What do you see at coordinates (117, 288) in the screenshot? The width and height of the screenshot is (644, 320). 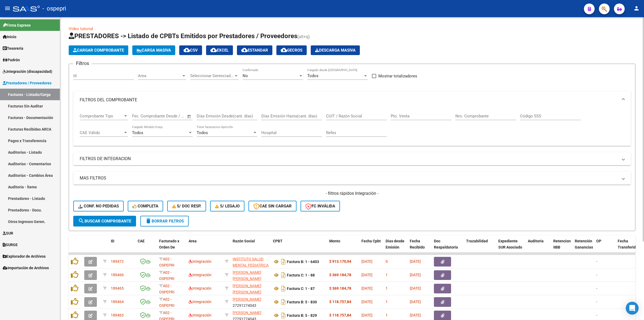 I see `span: 189465` at bounding box center [117, 288].